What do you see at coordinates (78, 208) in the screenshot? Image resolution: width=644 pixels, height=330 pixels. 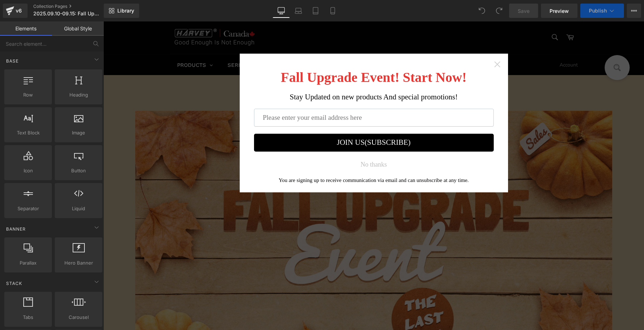 I see `span: Liquid` at bounding box center [78, 208].